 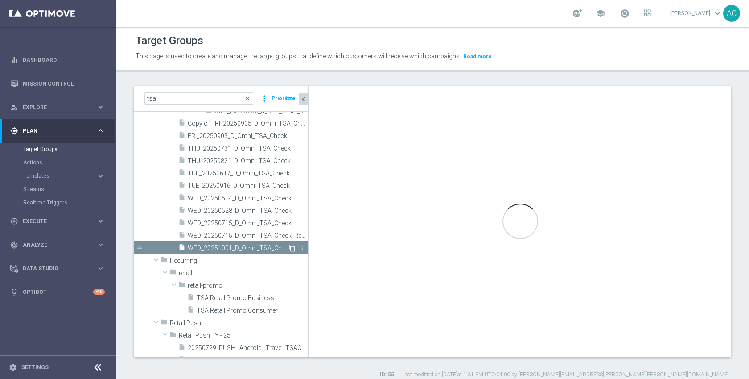 What do you see at coordinates (238, 261) in the screenshot?
I see `span: Recurring` at bounding box center [238, 261].